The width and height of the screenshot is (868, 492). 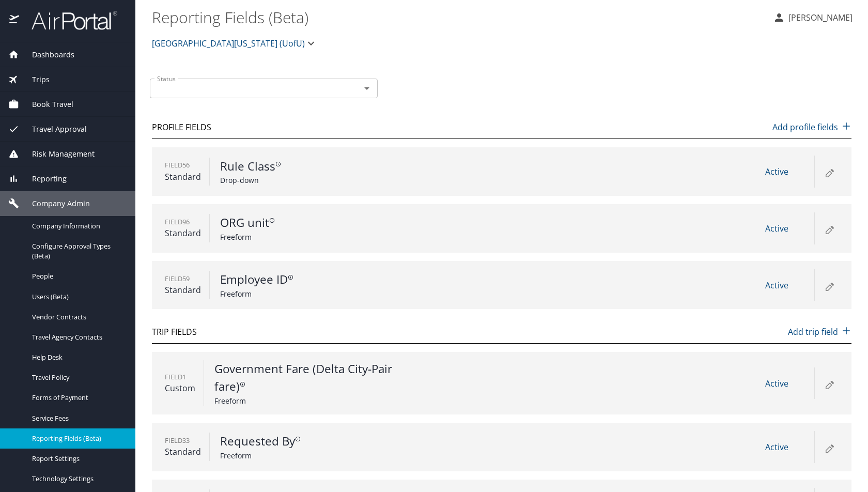 What do you see at coordinates (77, 317) in the screenshot?
I see `span: Vendor Contracts` at bounding box center [77, 317].